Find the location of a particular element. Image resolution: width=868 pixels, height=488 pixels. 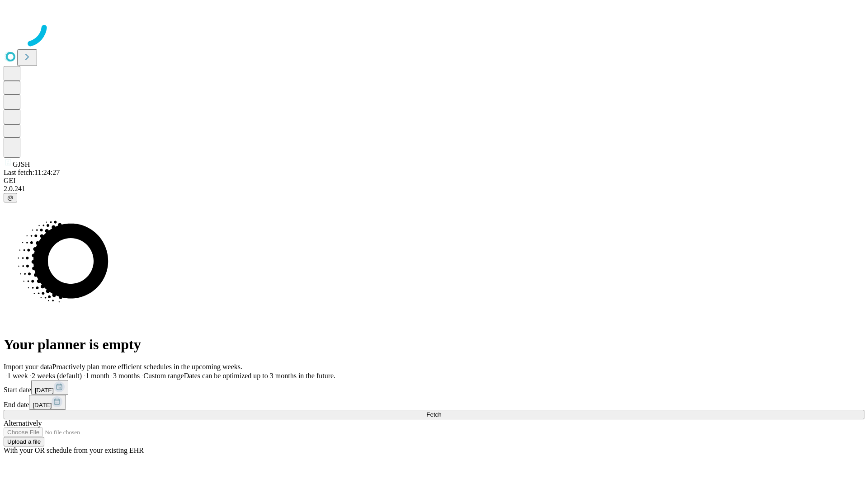

span: Last fetch: 11:24:27 is located at coordinates (31, 172).